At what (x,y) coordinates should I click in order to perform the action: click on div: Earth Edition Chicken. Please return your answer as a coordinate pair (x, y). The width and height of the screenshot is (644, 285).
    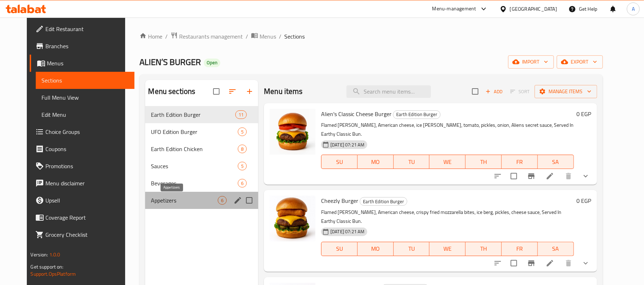
    Looking at the image, I should click on (194, 149).